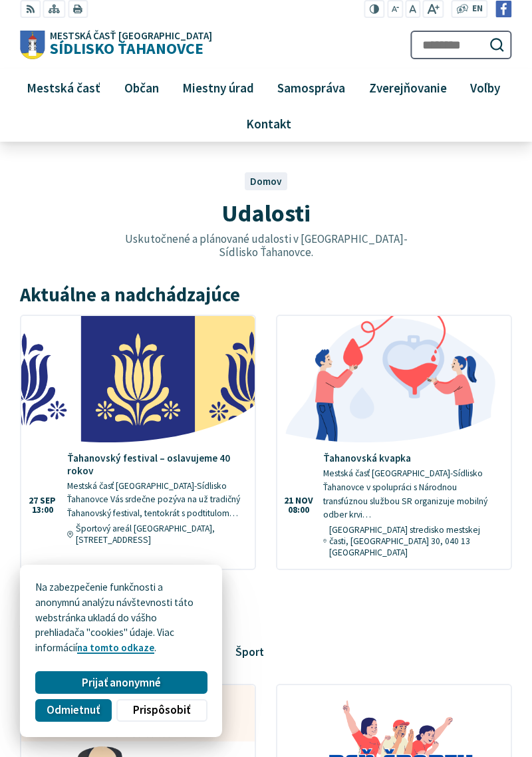  What do you see at coordinates (477, 9) in the screenshot?
I see `a: EN` at bounding box center [477, 9].